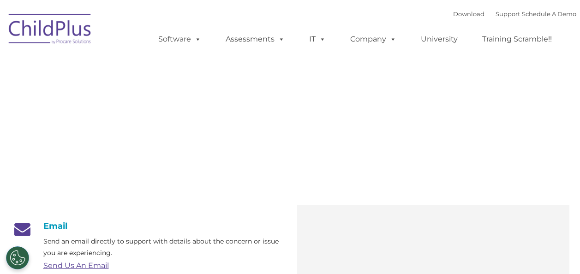  I want to click on a: Download, so click(469, 14).